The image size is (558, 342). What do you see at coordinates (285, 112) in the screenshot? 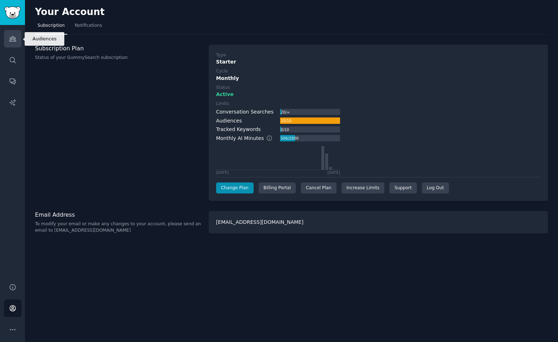
I see `div: 20 / ∞` at bounding box center [285, 112].